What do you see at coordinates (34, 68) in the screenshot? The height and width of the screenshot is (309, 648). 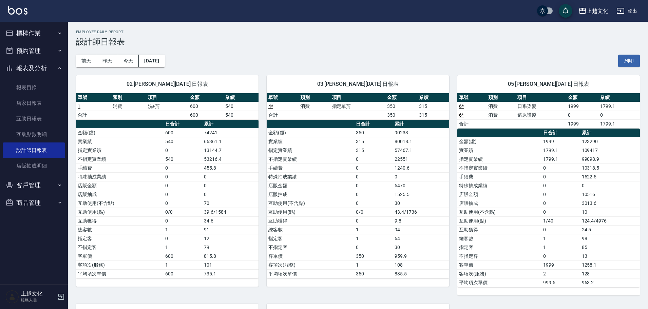 I see `button: 報表及分析` at bounding box center [34, 68].